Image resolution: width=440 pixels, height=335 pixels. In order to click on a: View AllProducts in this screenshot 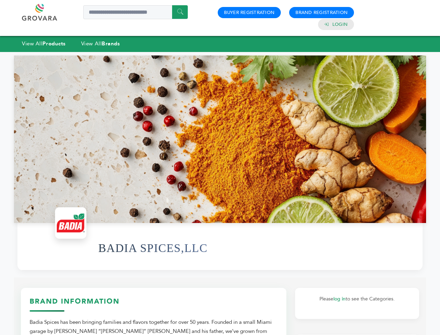, I will do `click(44, 44)`.